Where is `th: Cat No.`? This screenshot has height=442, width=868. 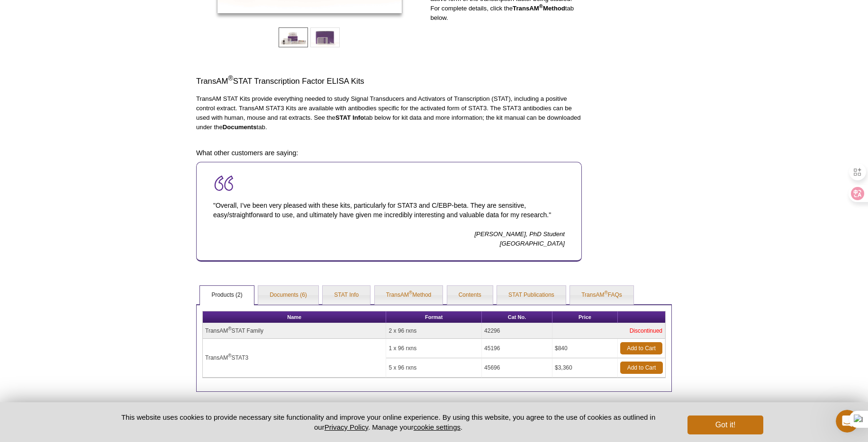
th: Cat No. is located at coordinates (517, 317).